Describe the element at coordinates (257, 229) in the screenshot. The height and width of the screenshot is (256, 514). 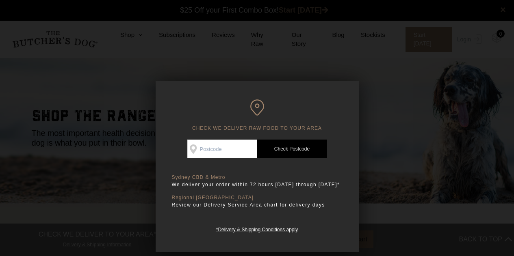
I see `a: *Delivery & Shipping Conditions apply` at that location.